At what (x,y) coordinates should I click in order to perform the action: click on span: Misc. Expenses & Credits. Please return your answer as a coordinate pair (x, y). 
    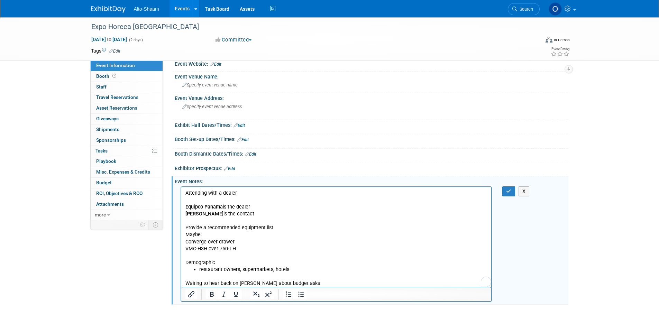
    Looking at the image, I should click on (123, 172).